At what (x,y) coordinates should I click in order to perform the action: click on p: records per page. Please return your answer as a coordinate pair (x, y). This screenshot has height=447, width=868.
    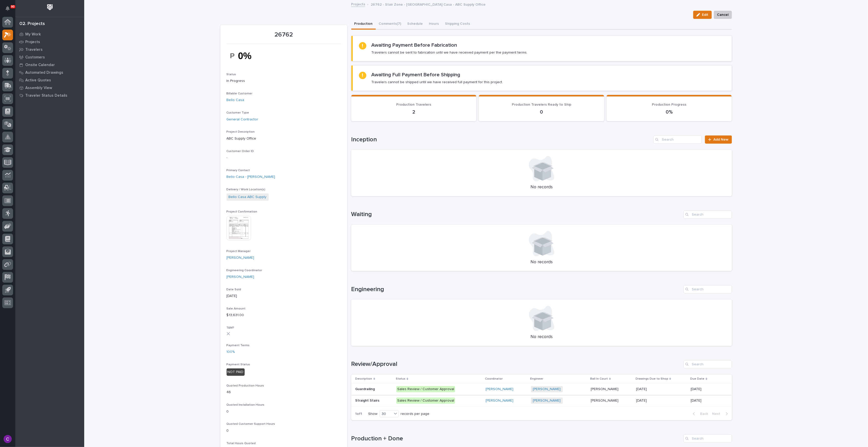
    Looking at the image, I should click on (415, 413).